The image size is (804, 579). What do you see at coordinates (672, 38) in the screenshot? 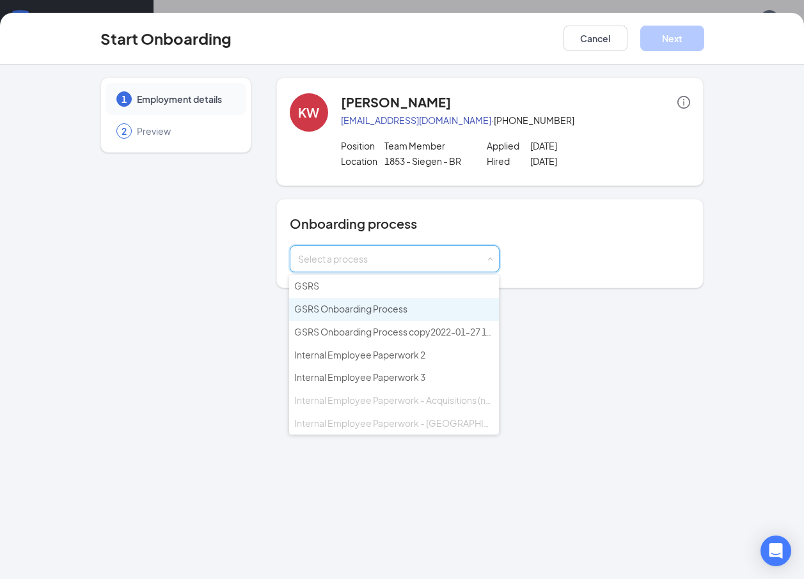
I see `button: Next` at bounding box center [672, 38].